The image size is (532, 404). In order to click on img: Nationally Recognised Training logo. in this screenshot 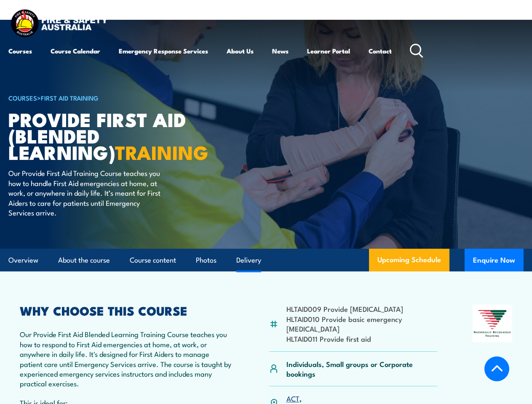, I will do `click(493, 323)`.